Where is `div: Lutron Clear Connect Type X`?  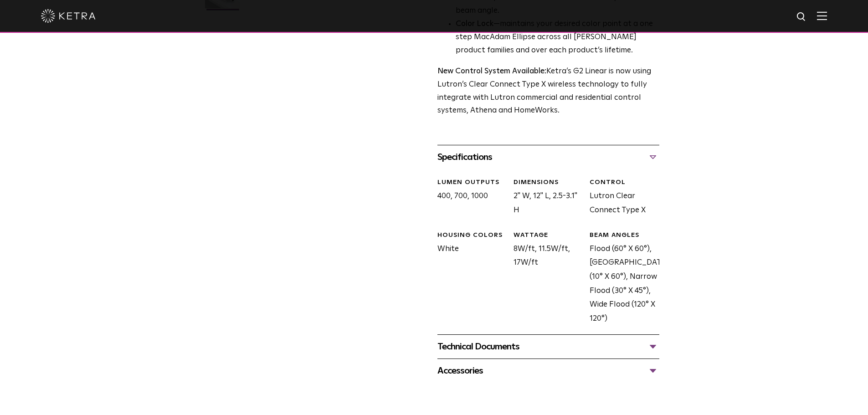 div: Lutron Clear Connect Type X is located at coordinates (621, 197).